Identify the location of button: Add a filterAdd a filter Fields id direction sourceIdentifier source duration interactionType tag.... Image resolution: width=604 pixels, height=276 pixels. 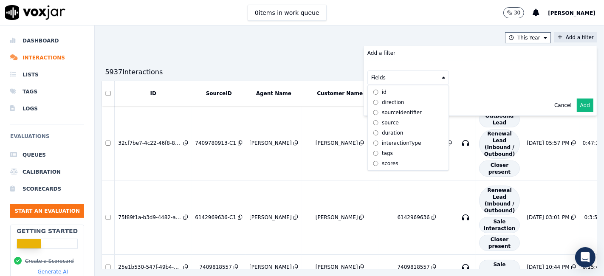
(576, 37).